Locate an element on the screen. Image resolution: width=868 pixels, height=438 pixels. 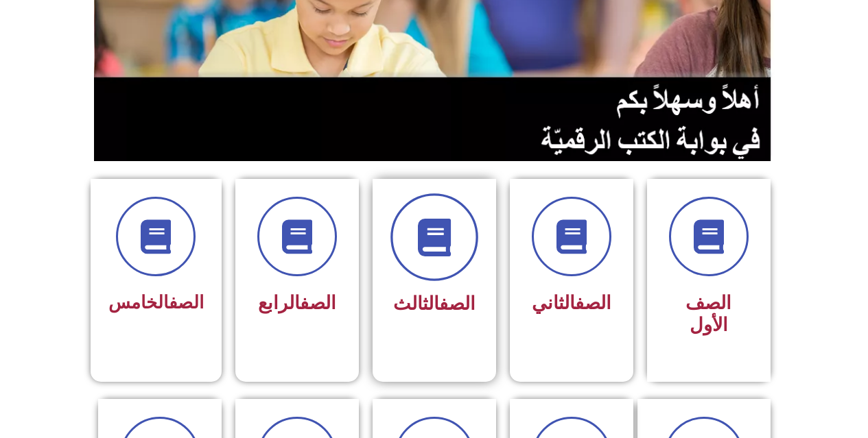
span: الثالث is located at coordinates (434, 303).